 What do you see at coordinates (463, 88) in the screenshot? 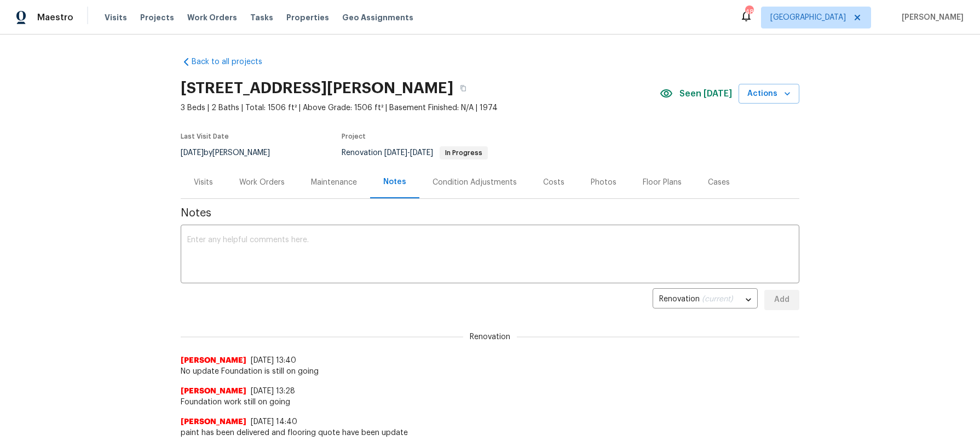
I see `button: Copy Address` at bounding box center [463, 88].